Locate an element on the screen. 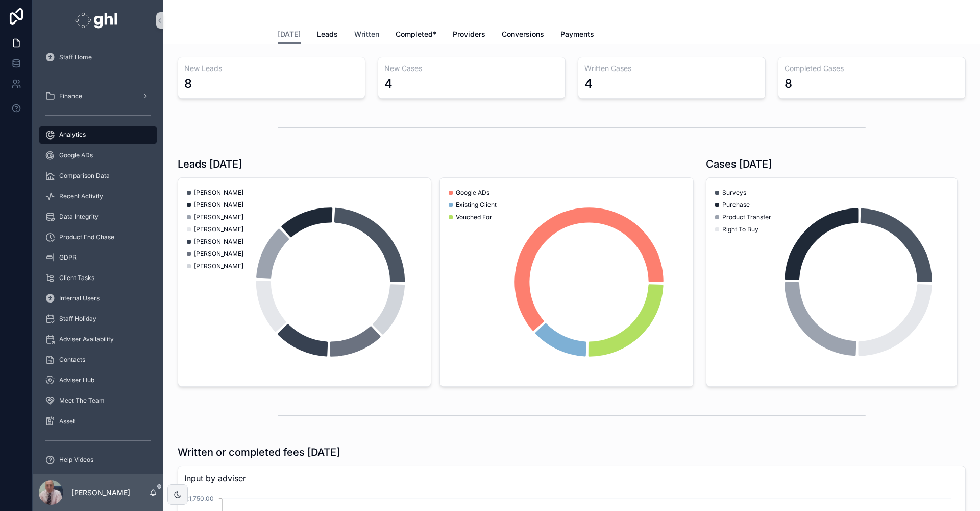 The width and height of the screenshot is (980, 511). span: Data Integrity is located at coordinates (79, 216).